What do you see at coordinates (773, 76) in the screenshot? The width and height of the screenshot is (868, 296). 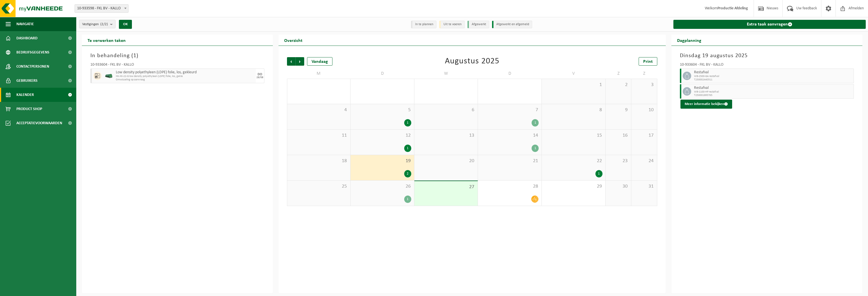 I see `span: WB-2500-GA restafval` at bounding box center [773, 76].